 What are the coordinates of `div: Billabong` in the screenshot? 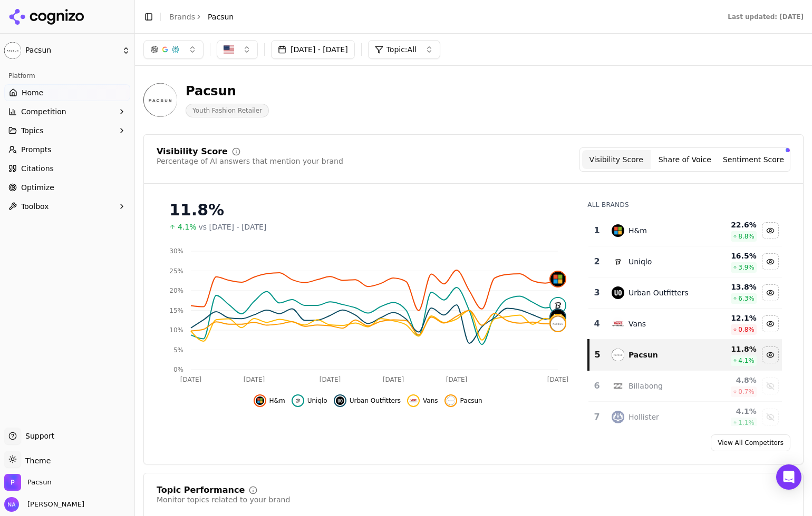 It's located at (645, 386).